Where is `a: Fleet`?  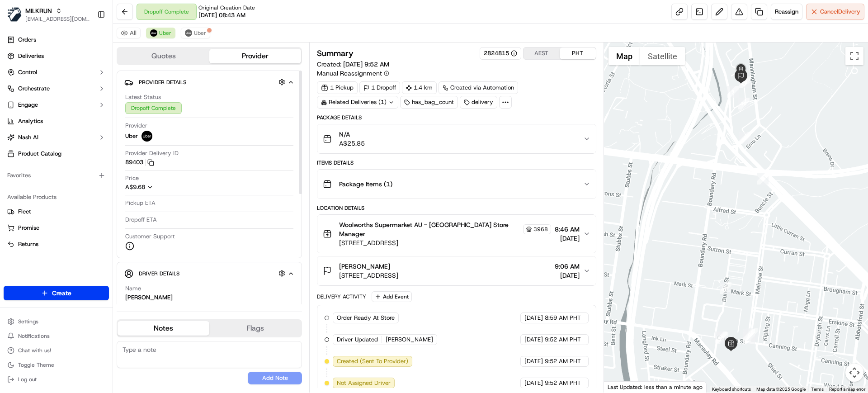 a: Fleet is located at coordinates (56, 212).